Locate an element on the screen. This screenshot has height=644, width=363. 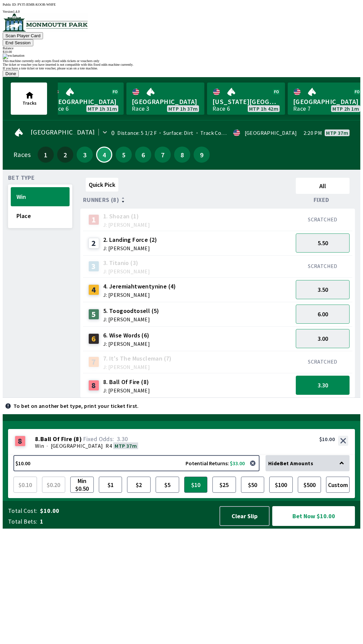
span: 6 is located at coordinates (143, 154).